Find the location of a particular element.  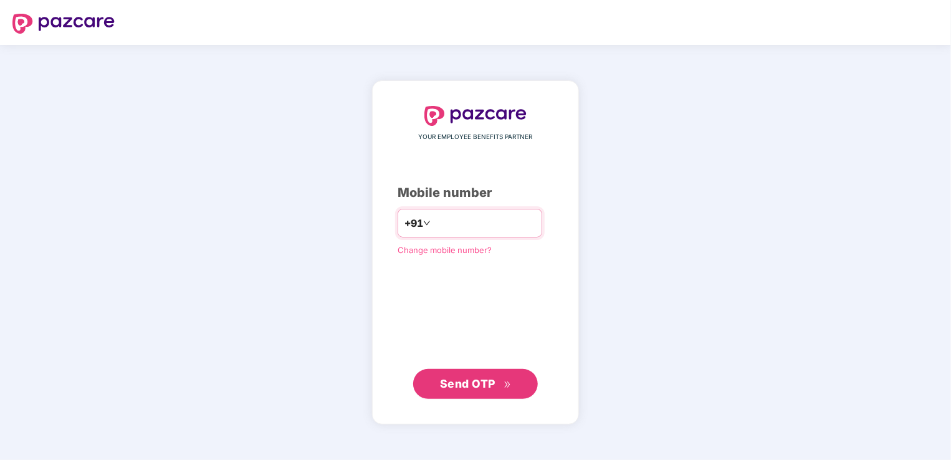

button: Send OTPdouble-right is located at coordinates (476, 384).